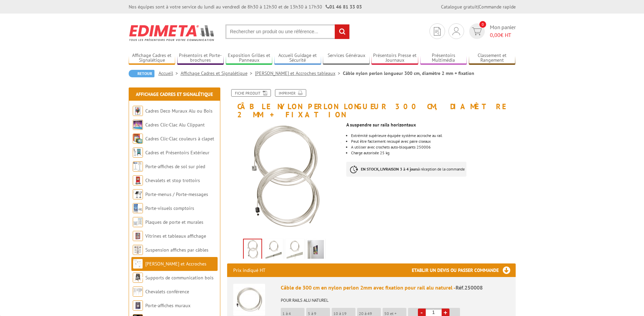 This screenshot has height=316, width=644. What do you see at coordinates (291, 93) in the screenshot?
I see `a: Imprimer` at bounding box center [291, 93].